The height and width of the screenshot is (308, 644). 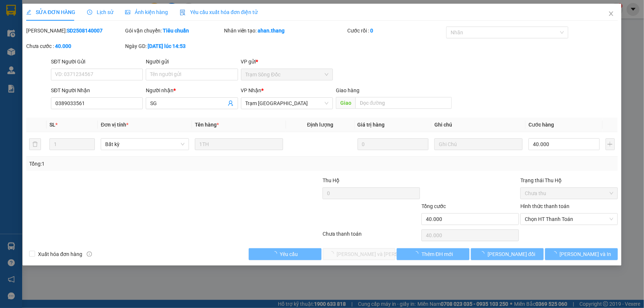 I want to click on button: Close, so click(x=611, y=14).